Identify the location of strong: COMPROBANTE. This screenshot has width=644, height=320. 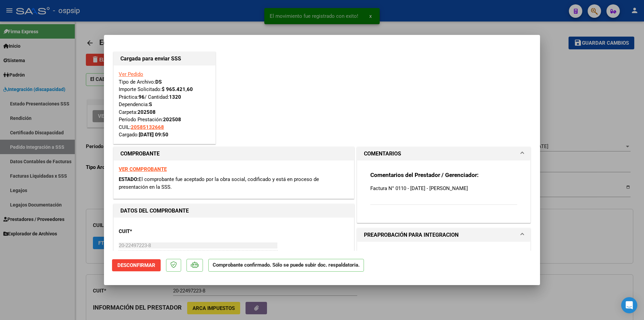
(140, 153).